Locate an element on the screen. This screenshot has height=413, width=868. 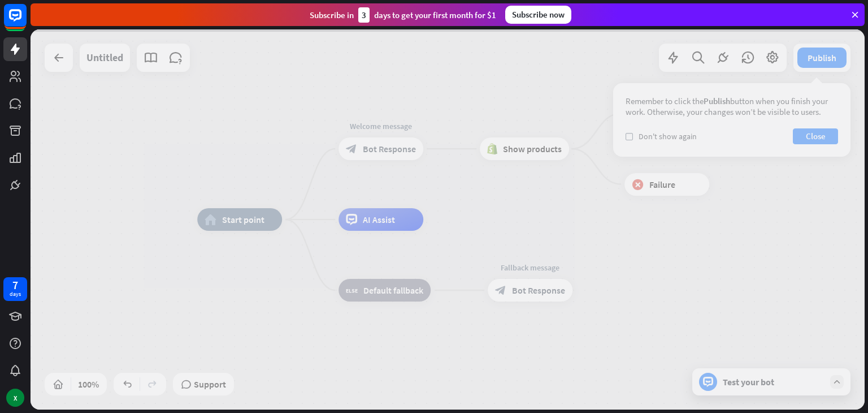
div: days is located at coordinates (15, 294).